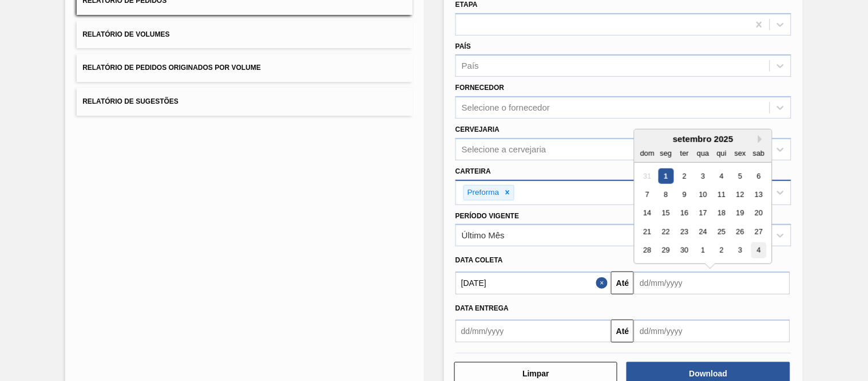 Image resolution: width=868 pixels, height=381 pixels. Describe the element at coordinates (704, 213) in the screenshot. I see `div: Choose quarta-feira, 17 de setembro de 2025` at that location.